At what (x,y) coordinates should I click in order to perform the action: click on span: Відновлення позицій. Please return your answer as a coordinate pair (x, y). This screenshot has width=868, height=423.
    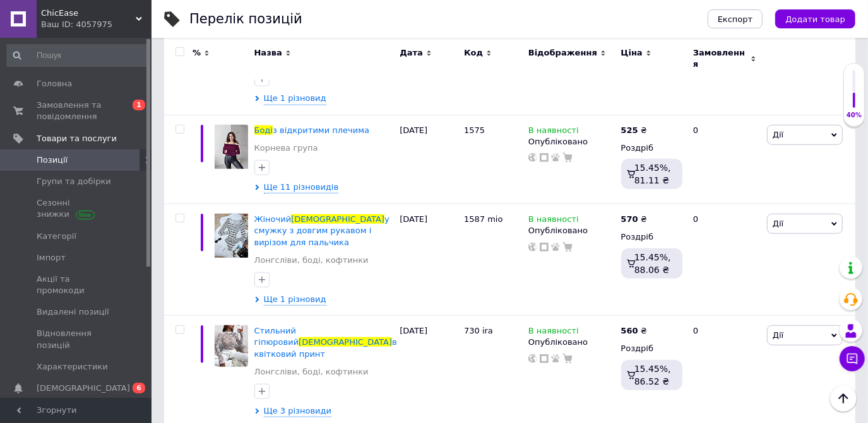
    Looking at the image, I should click on (76, 339).